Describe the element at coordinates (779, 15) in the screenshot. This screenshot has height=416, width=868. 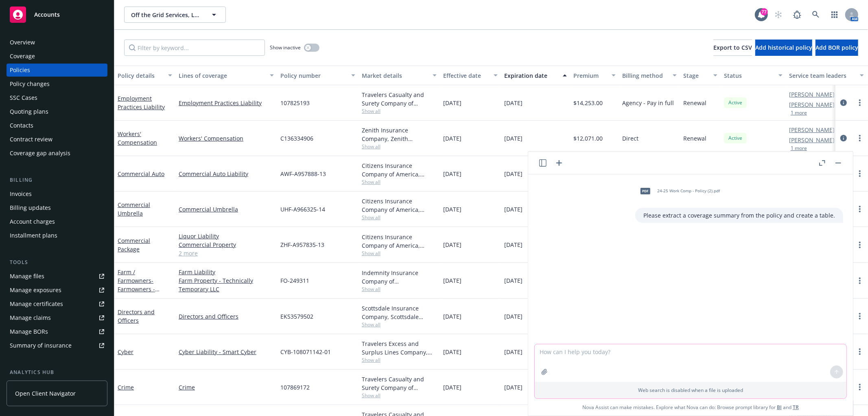
I see `a: Start snowing` at that location.